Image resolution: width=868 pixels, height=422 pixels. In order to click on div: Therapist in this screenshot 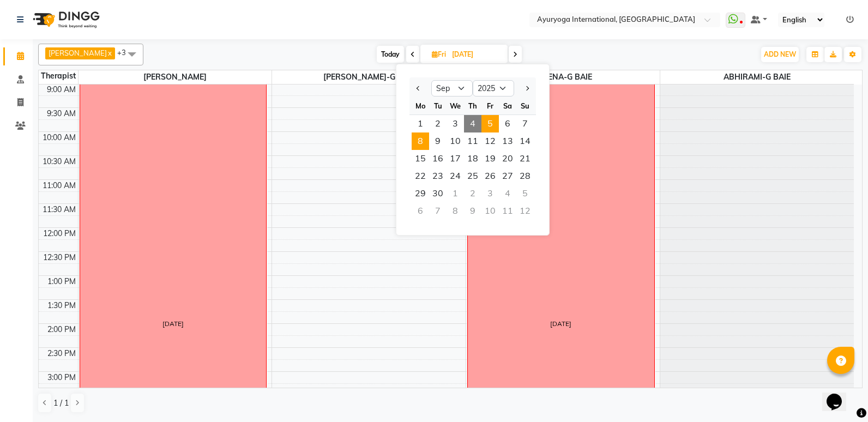, I will do `click(59, 76)`.